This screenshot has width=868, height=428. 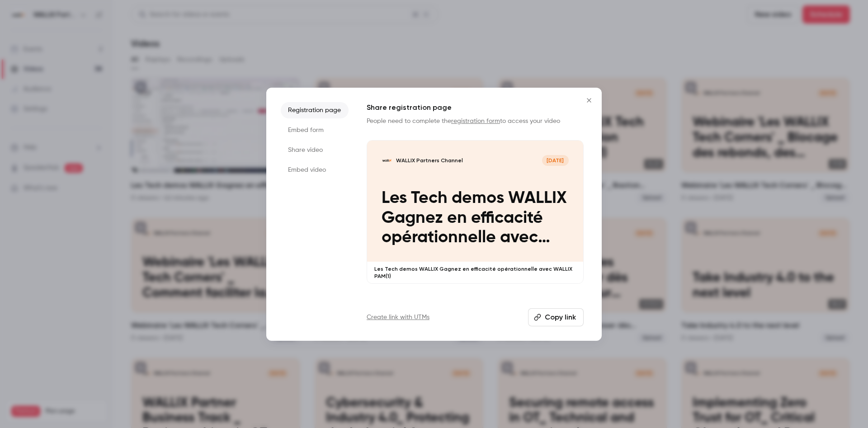 What do you see at coordinates (315, 150) in the screenshot?
I see `li: Share video` at bounding box center [315, 150].